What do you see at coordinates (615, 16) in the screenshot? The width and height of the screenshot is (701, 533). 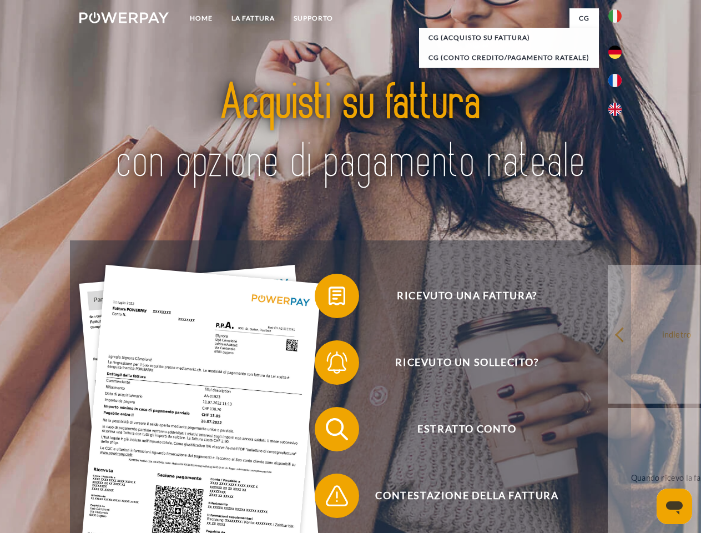 I see `img: it` at bounding box center [615, 16].